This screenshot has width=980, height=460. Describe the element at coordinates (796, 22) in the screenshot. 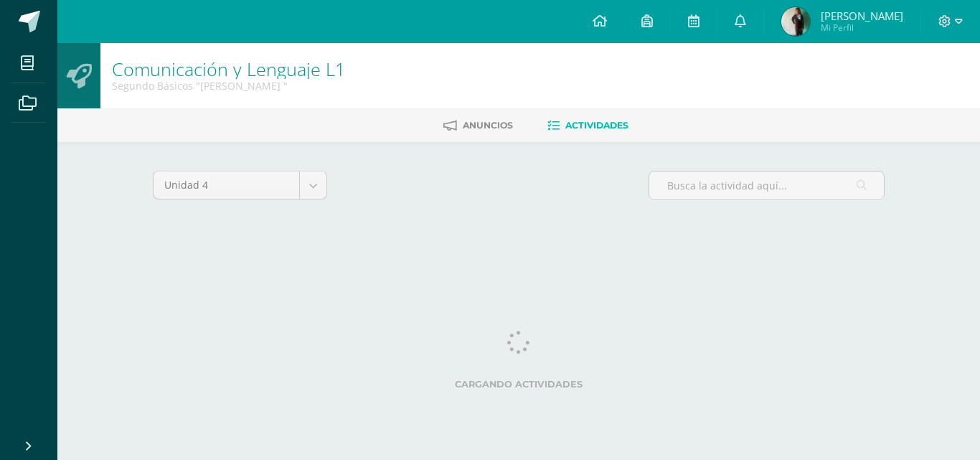

I see `img: 6a95a4a1674ec88d8bafb1db3b971fb2.png` at that location.